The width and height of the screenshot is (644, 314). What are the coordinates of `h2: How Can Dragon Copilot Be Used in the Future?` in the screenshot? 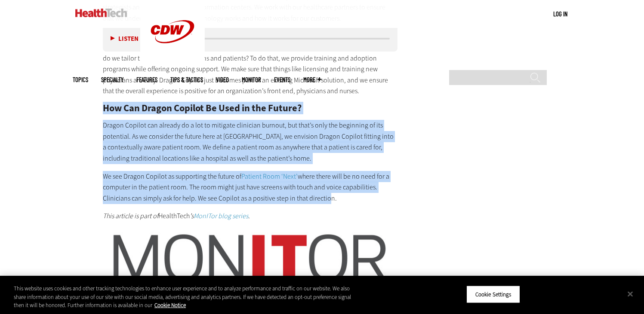 It's located at (250, 108).